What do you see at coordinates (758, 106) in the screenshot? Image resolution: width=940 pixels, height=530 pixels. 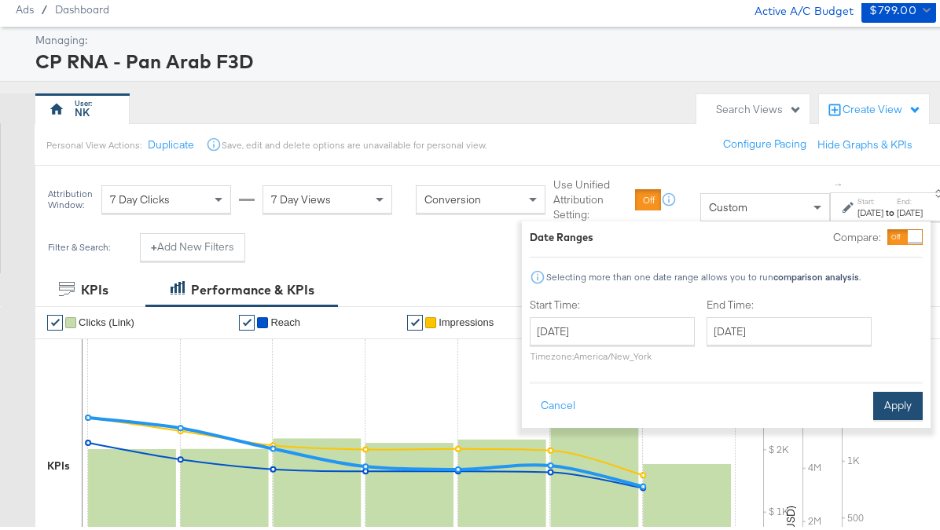 I see `div: Search Views` at bounding box center [758, 106].